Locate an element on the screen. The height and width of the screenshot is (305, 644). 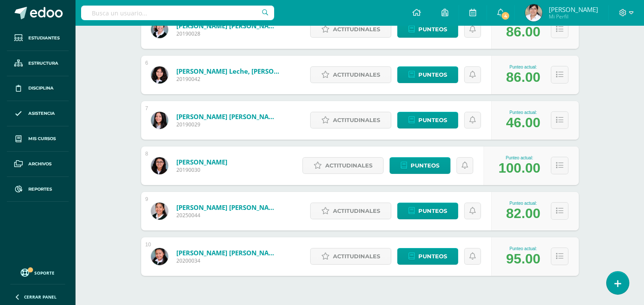
span: Archivos is located at coordinates (40, 164).